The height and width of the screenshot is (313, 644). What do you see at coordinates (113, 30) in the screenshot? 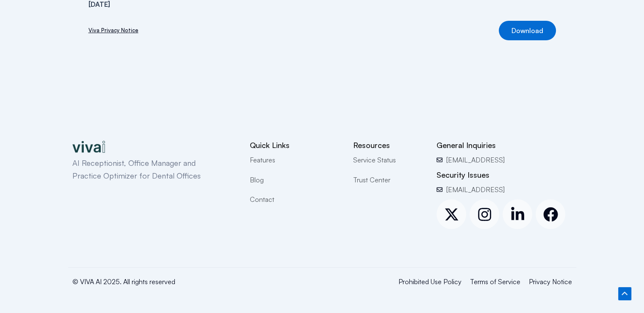
I see `a: Viva Privacy Notice` at bounding box center [113, 30].